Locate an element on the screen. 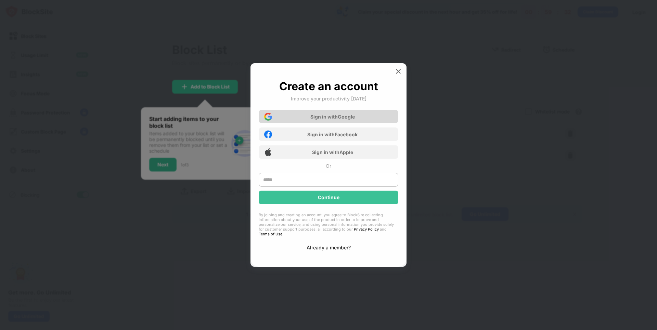 This screenshot has height=330, width=657. div: Already a member? is located at coordinates (328, 248).